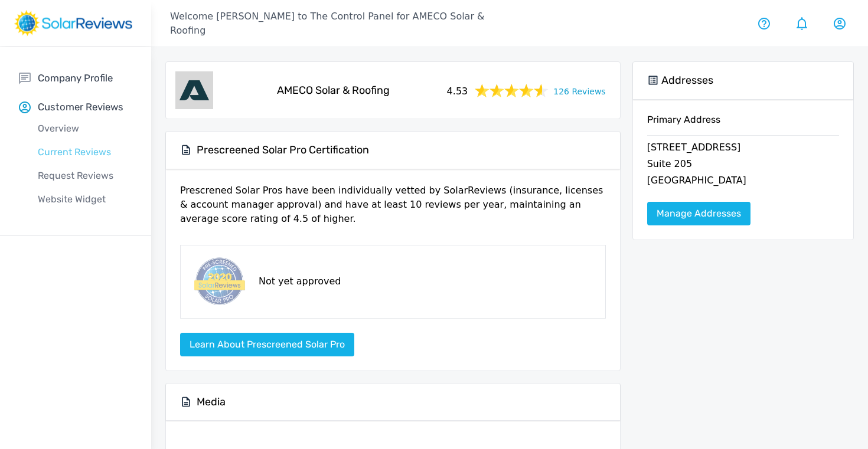 The width and height of the screenshot is (868, 449). What do you see at coordinates (81, 107) in the screenshot?
I see `p: Customer Reviews` at bounding box center [81, 107].